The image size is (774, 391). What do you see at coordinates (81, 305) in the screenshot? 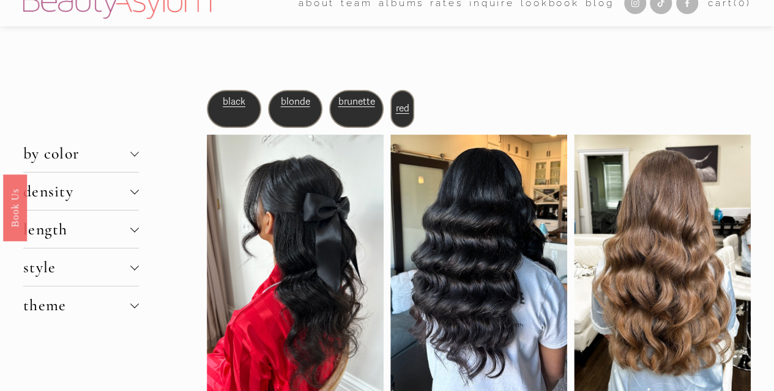
I see `button: theme` at bounding box center [81, 305].